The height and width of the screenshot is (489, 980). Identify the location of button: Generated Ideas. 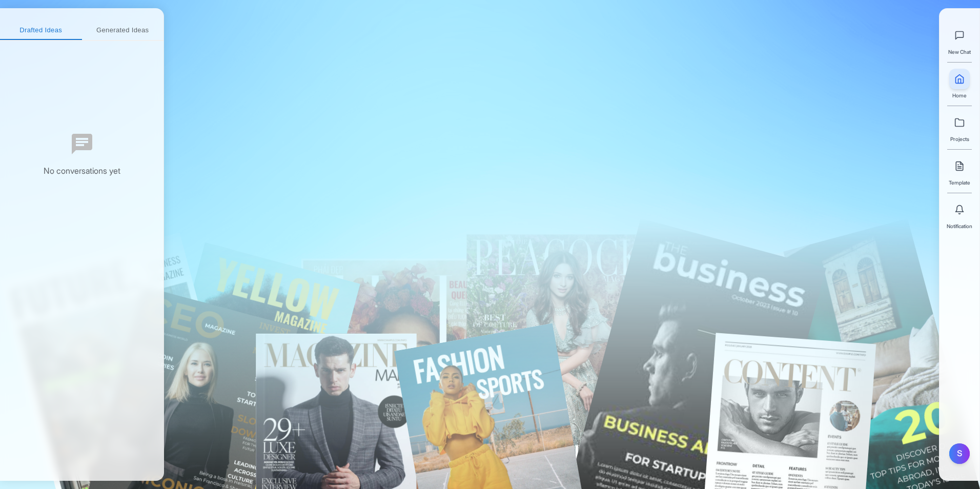
(123, 31).